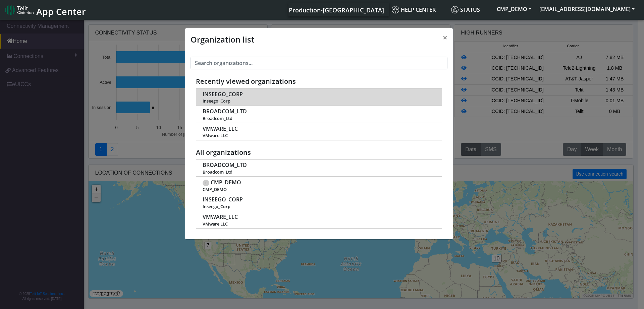  I want to click on span: Help center, so click(414, 10).